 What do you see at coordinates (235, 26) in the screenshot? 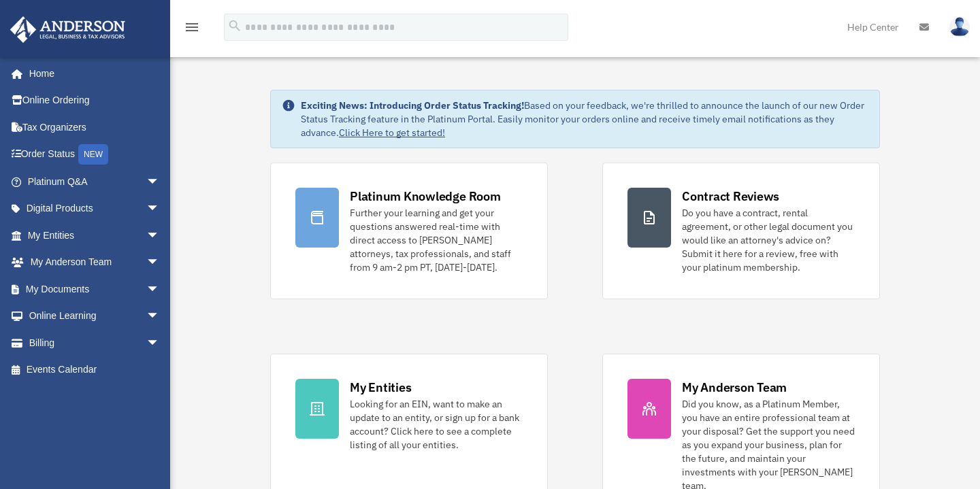
I see `i: search` at bounding box center [235, 26].